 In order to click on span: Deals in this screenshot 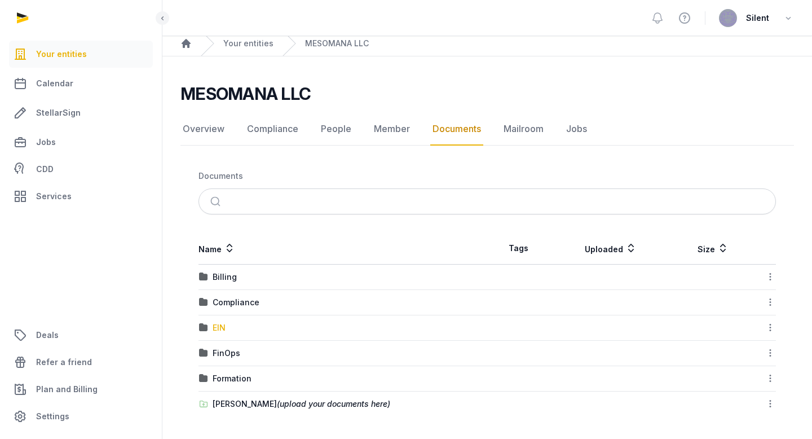, I will do `click(47, 335)`.